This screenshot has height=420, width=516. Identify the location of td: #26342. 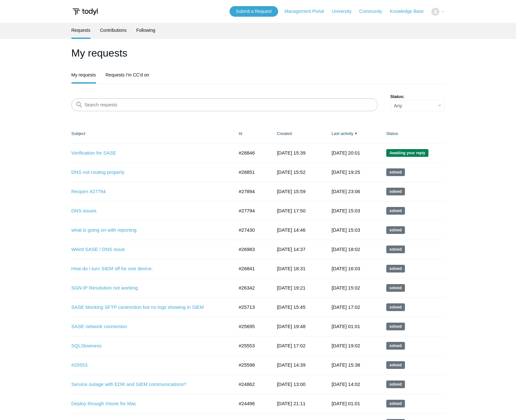
(252, 288).